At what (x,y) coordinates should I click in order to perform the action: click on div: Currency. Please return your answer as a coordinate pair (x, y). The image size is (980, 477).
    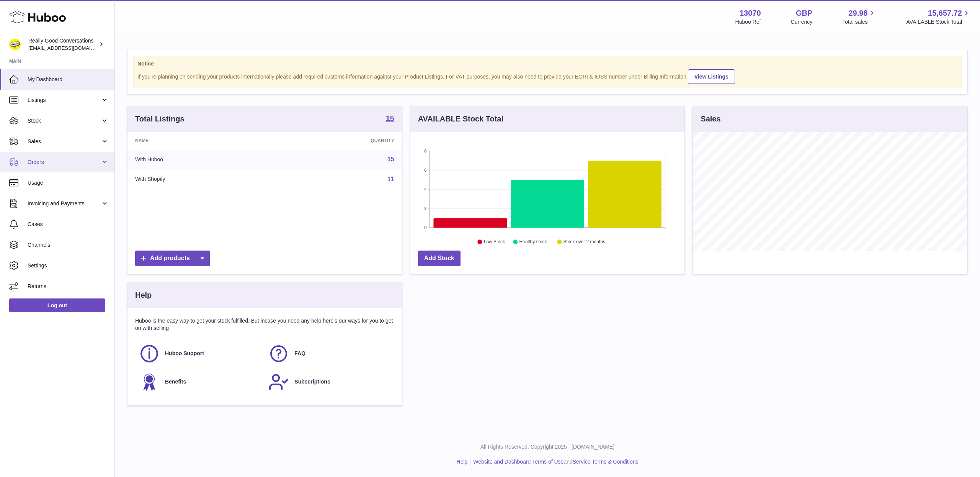
    Looking at the image, I should click on (802, 22).